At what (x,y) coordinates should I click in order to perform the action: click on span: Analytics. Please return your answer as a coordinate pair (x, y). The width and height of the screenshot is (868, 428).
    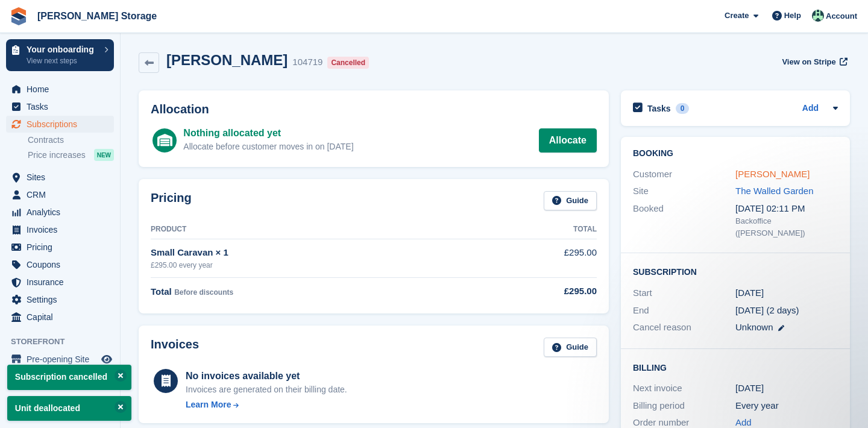
    Looking at the image, I should click on (63, 212).